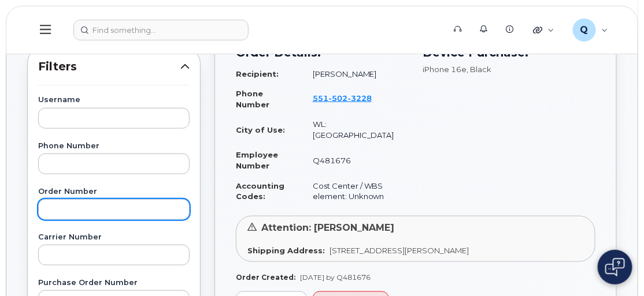 The width and height of the screenshot is (644, 296). Describe the element at coordinates (479, 70) in the screenshot. I see `span: , Black` at that location.